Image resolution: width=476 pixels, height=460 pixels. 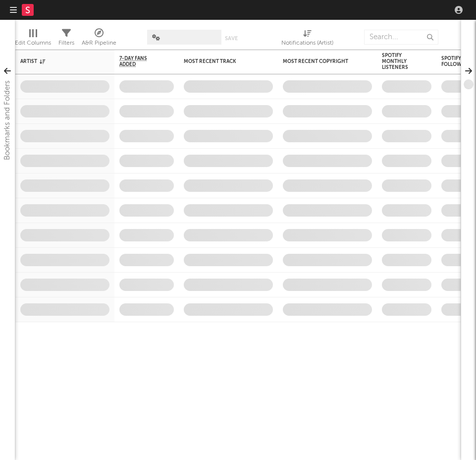 I want to click on div: Artist, so click(x=57, y=61).